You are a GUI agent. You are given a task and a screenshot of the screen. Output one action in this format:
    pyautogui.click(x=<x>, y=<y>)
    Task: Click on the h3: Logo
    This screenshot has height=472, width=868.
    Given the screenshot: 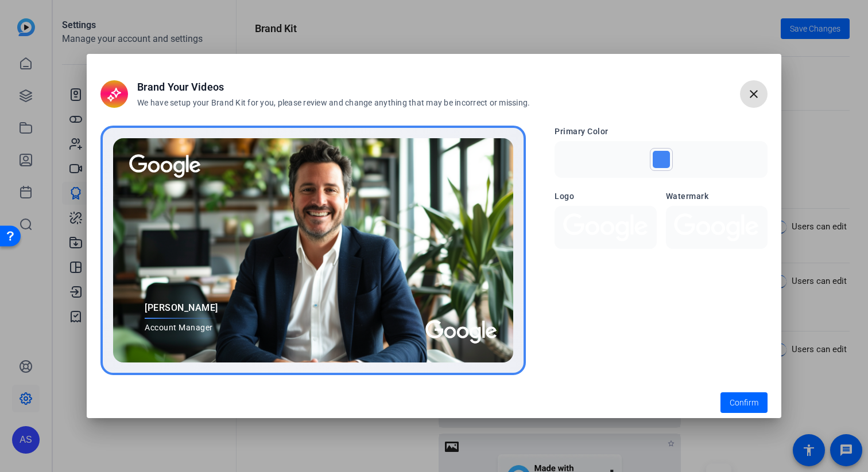 What is the action you would take?
    pyautogui.click(x=606, y=196)
    